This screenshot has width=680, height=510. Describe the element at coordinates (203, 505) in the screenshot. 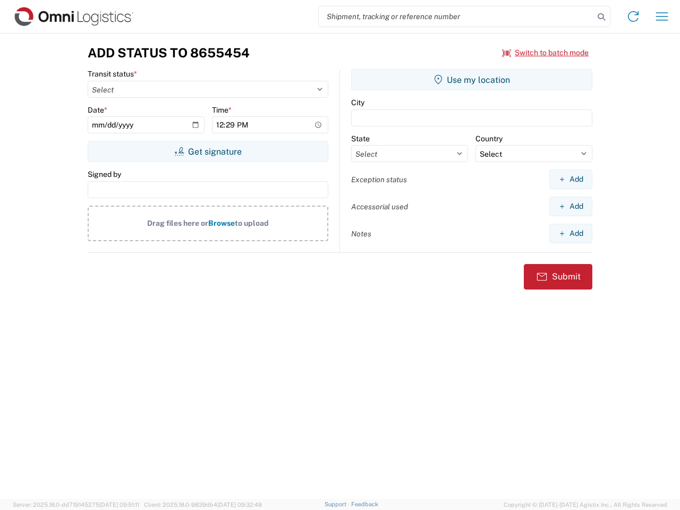

I see `span: Client: 2025.18.0-9839db4` at that location.